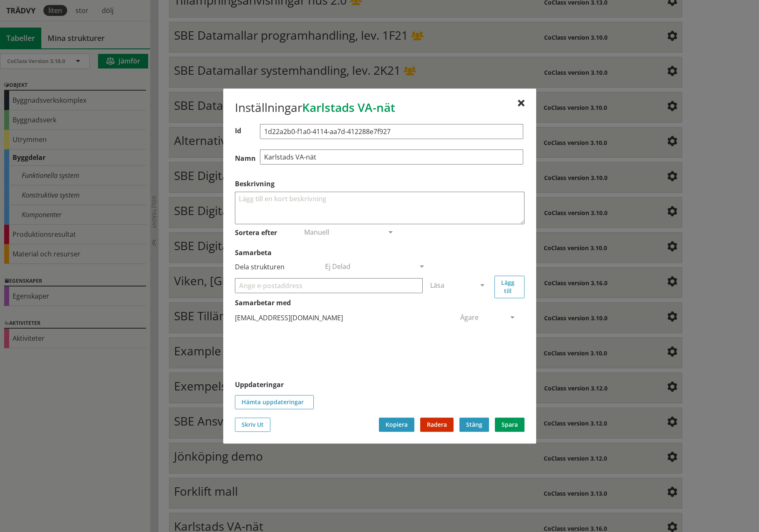  What do you see at coordinates (510, 425) in the screenshot?
I see `button: Spara` at bounding box center [510, 425].